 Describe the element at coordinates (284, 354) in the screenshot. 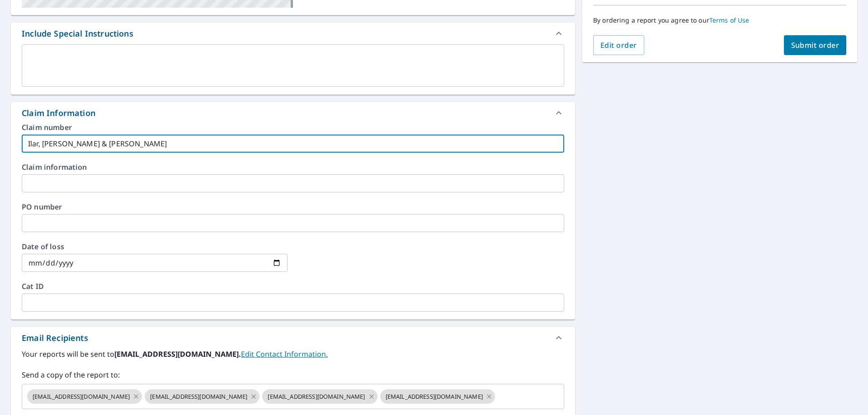

I see `a: EditContactInfo` at that location.